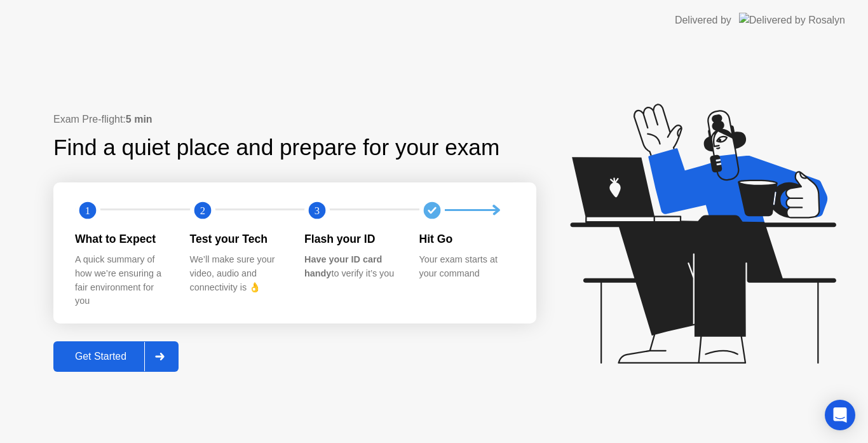  I want to click on div: A quick summary of how we’re ensuring a fair environment for you, so click(122, 280).